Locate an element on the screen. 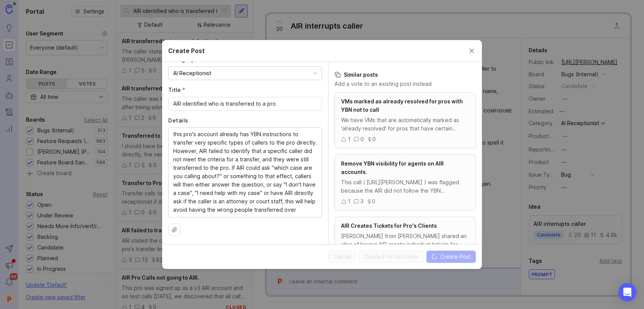  label: Details is located at coordinates (245, 120).